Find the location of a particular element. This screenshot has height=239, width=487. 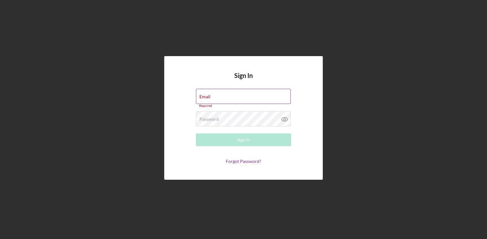

h4: Sign In is located at coordinates (244, 80).